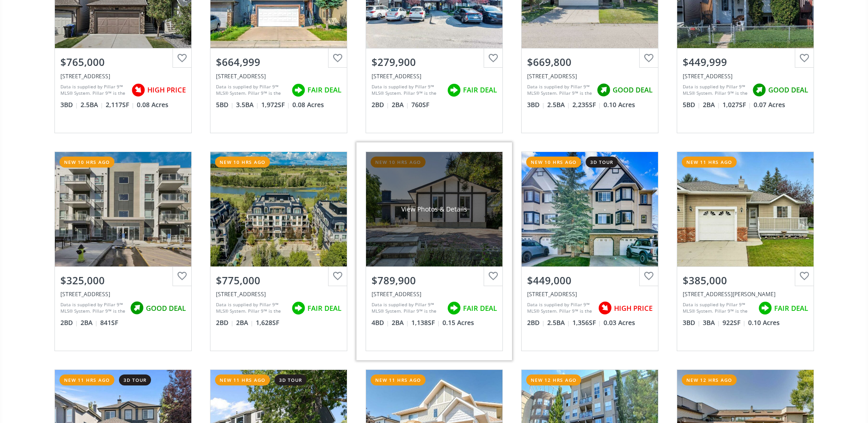  I want to click on div: 9427 Palliser Place SW, Calgary, AB T2V 3T3, so click(434, 294).